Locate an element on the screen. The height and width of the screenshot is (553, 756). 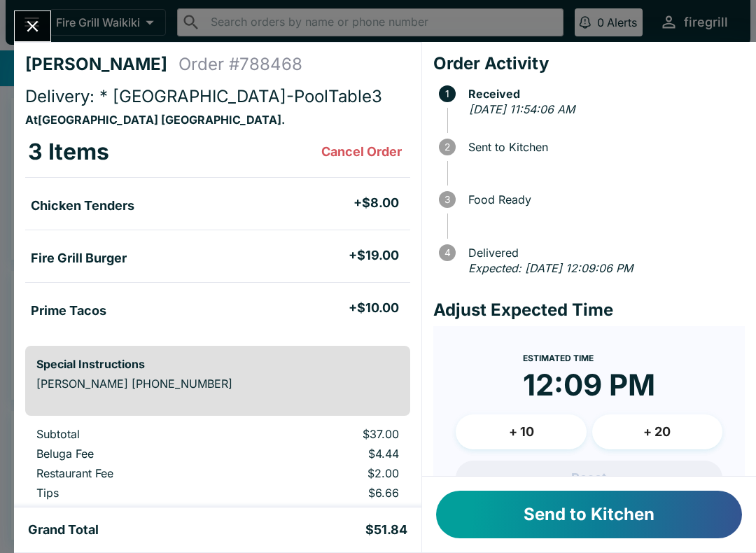
h5: + $10.00 is located at coordinates (374, 308).